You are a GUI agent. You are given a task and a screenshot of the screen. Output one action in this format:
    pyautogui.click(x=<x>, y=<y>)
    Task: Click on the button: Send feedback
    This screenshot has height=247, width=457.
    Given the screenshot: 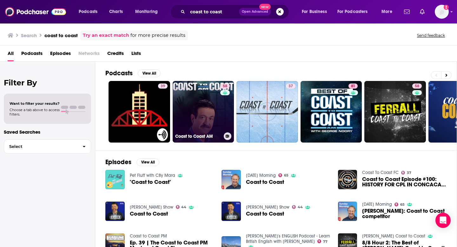 What is the action you would take?
    pyautogui.click(x=431, y=35)
    